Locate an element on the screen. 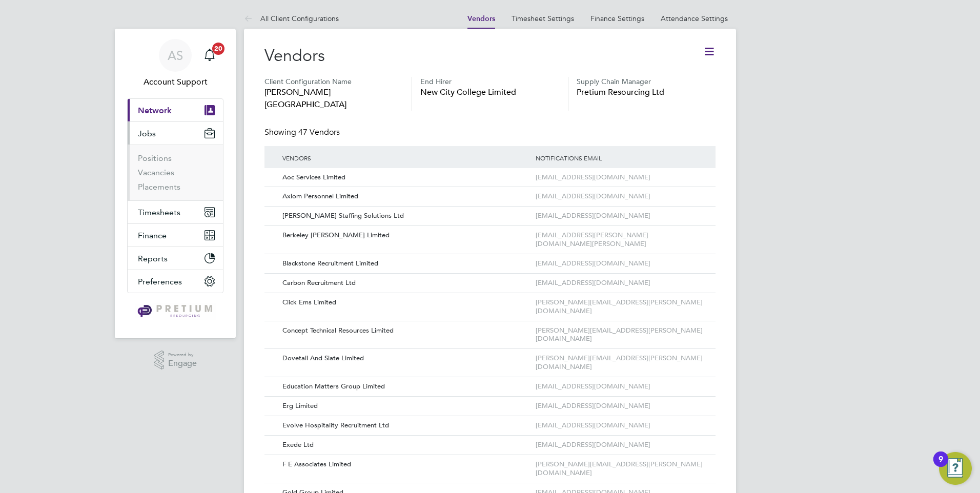 This screenshot has height=493, width=980. span: Network is located at coordinates (154, 110).